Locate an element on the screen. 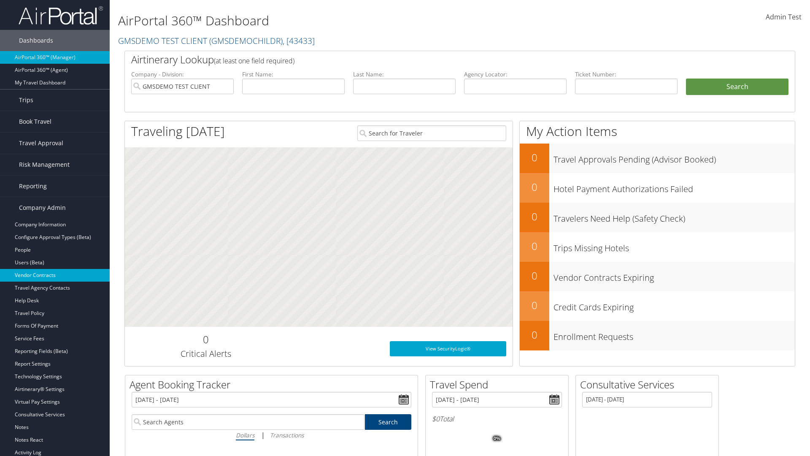 The height and width of the screenshot is (456, 810). h3: Critical Alerts is located at coordinates (205, 353).